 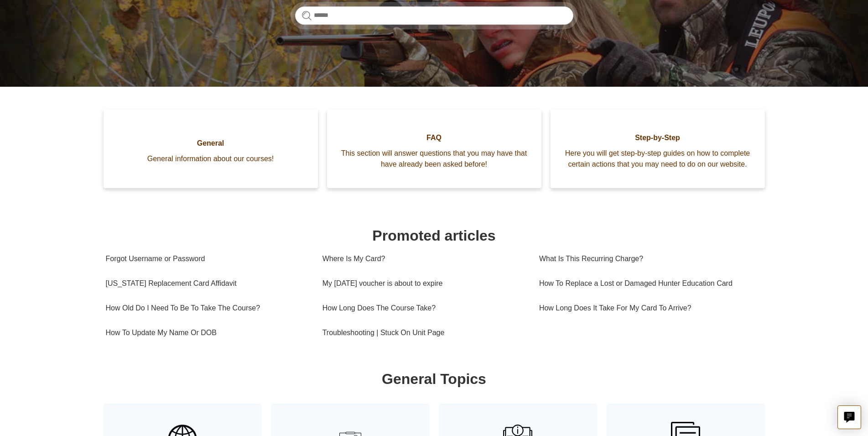 I want to click on a: Step-by-Step Here you will get step-by-step guides on how to complete certain actions that you ma..., so click(x=658, y=149).